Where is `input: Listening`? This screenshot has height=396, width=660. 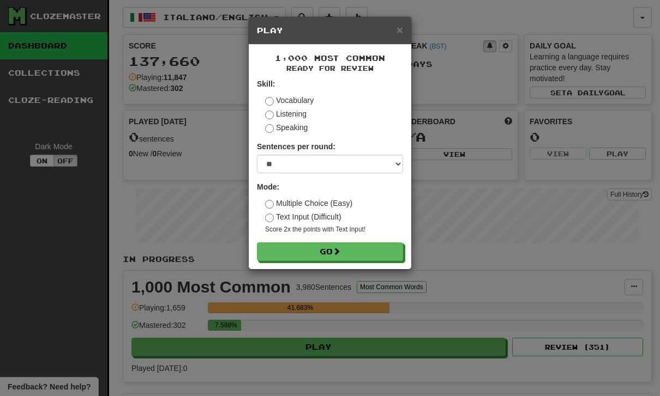
input: Listening is located at coordinates (269, 115).